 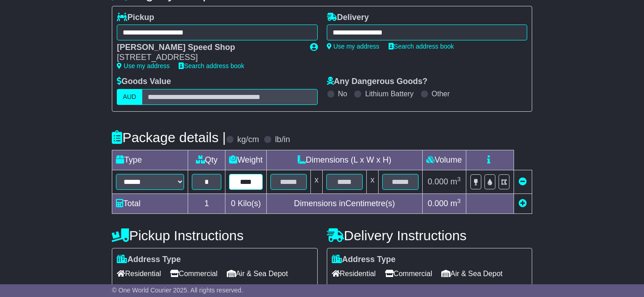 I want to click on label: Lithium Battery, so click(x=389, y=94).